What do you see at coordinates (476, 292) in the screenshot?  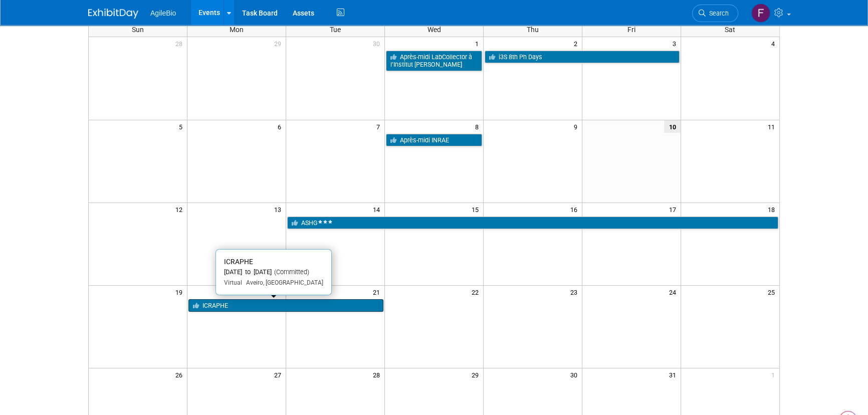 I see `span: 22` at bounding box center [476, 292].